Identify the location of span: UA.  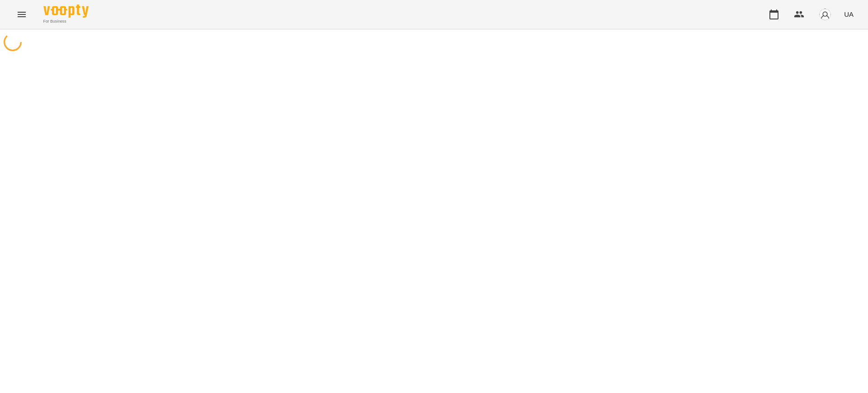
(849, 14).